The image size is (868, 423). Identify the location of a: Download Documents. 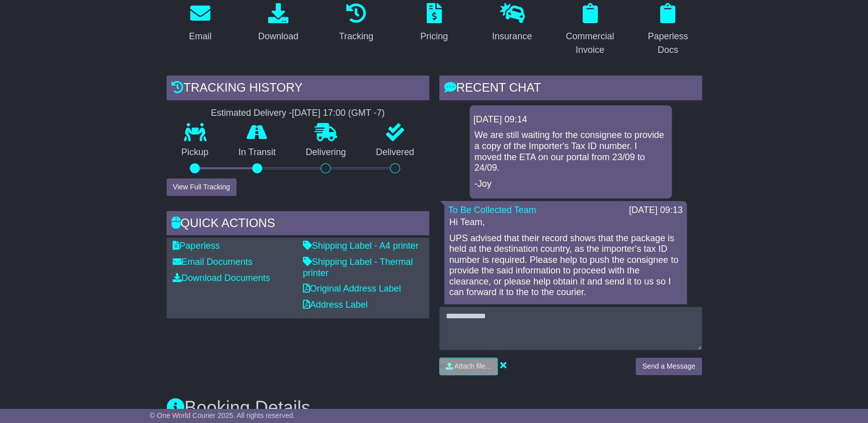
(221, 278).